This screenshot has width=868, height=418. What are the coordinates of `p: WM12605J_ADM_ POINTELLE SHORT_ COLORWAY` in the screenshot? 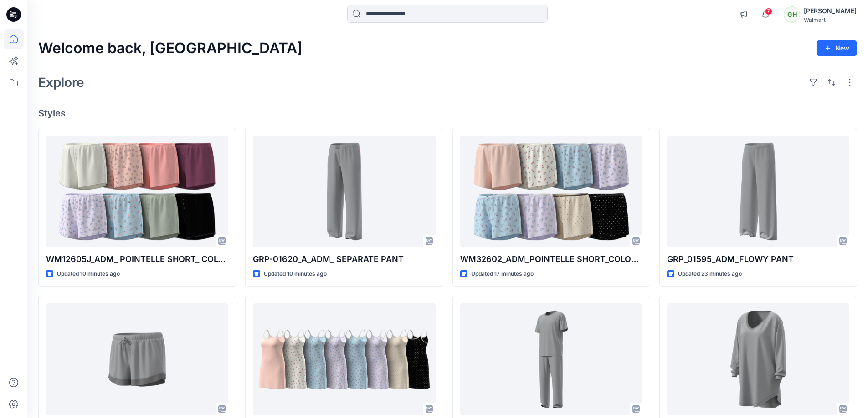 It's located at (137, 259).